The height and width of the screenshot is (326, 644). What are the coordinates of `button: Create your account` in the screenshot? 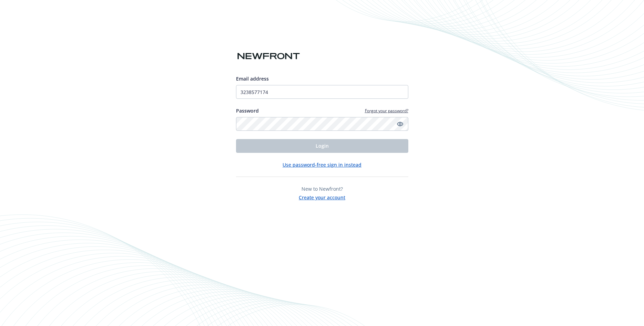 It's located at (322, 196).